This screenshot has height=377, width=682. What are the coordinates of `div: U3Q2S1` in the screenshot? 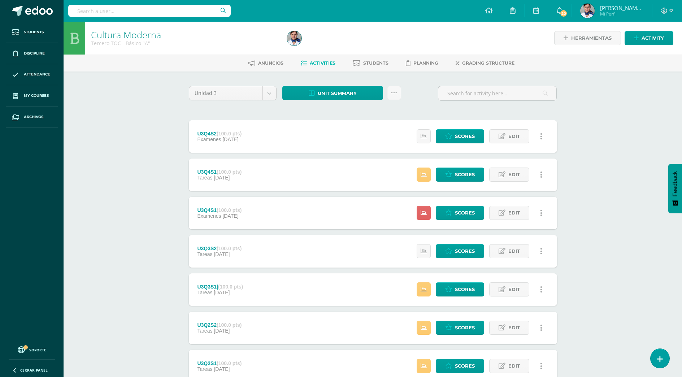 It's located at (219, 363).